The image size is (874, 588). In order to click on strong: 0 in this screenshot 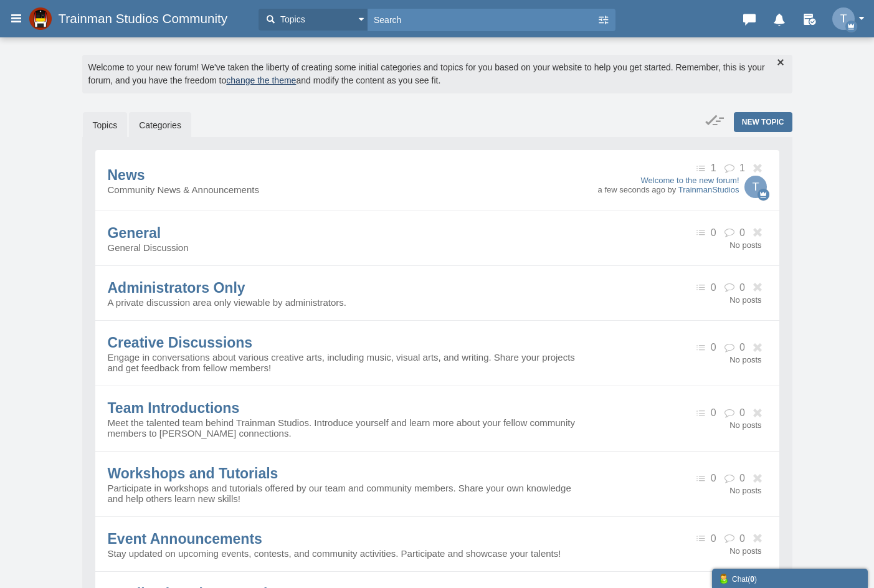, I will do `click(752, 580)`.